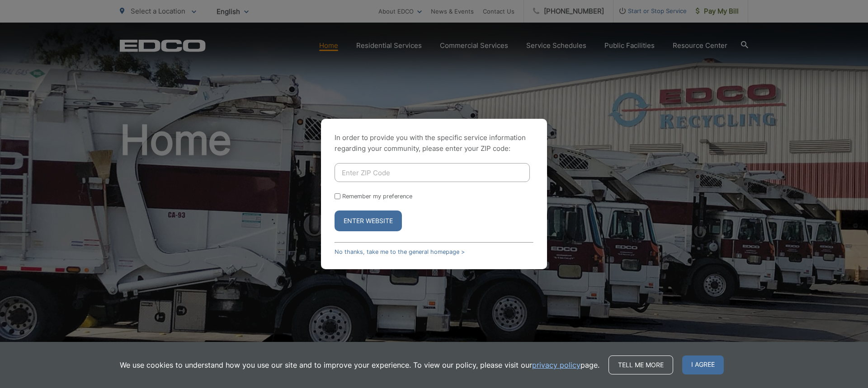 The height and width of the screenshot is (388, 868). I want to click on p: In order to provide you with the specific service information regarding your community, please en..., so click(434, 143).